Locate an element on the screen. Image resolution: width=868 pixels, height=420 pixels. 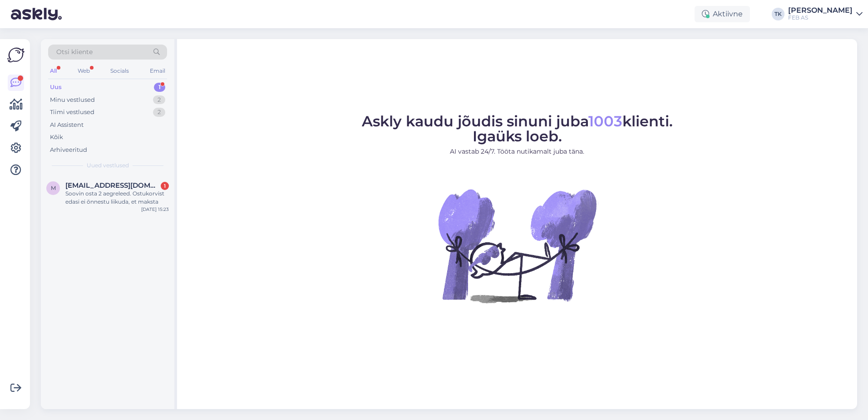
span: 1003 is located at coordinates (605, 121).